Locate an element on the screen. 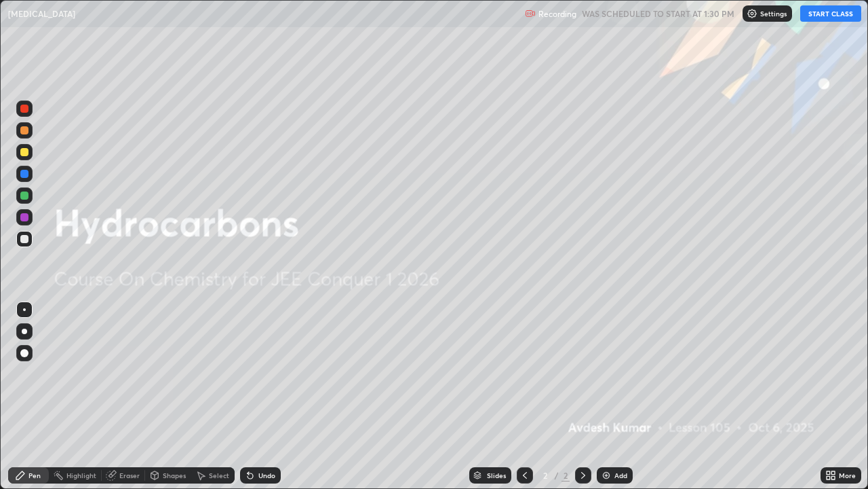 The height and width of the screenshot is (489, 868). img: class-settings-icons is located at coordinates (752, 14).